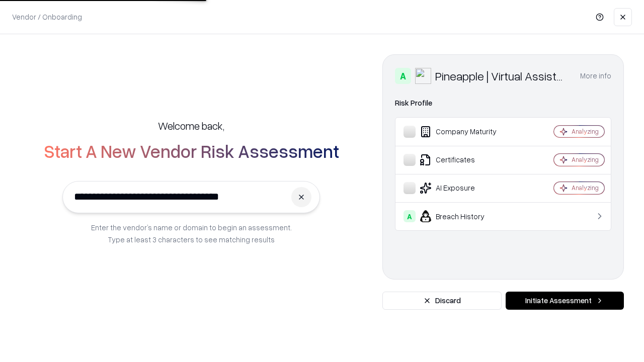  Describe the element at coordinates (565, 301) in the screenshot. I see `button: Initiate Assessment` at that location.